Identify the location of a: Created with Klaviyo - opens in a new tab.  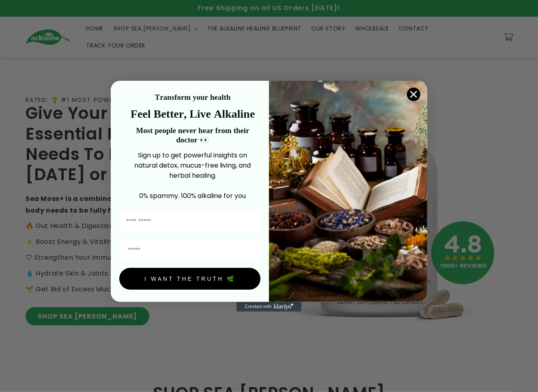
(269, 307).